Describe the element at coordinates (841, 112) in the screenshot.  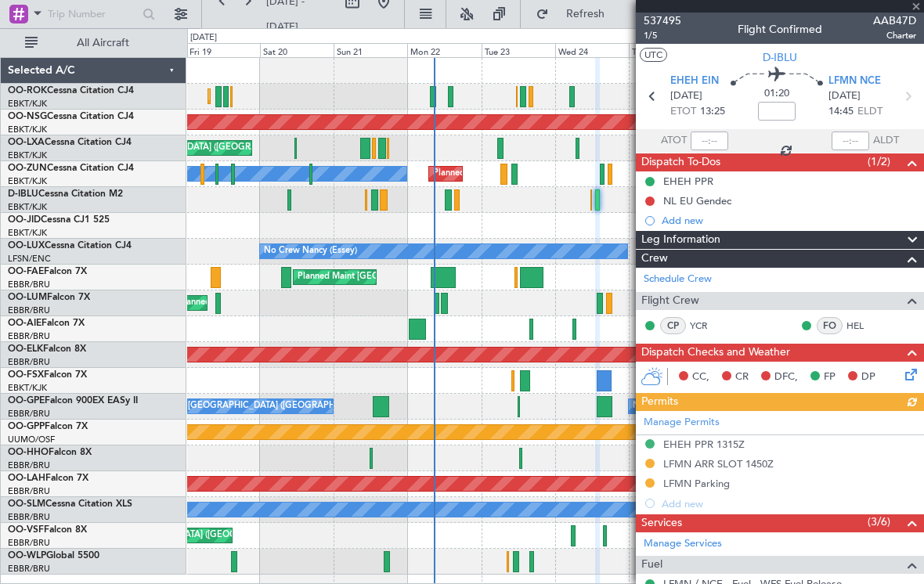
I see `span: 14:45` at that location.